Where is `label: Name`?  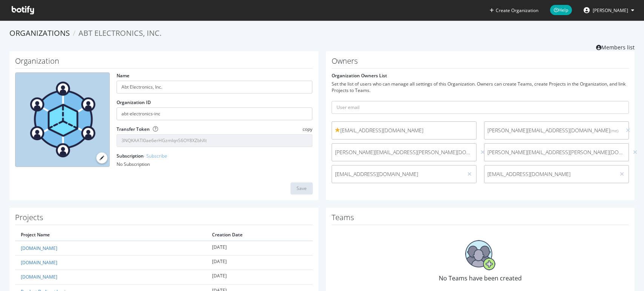
label: Name is located at coordinates (123, 75).